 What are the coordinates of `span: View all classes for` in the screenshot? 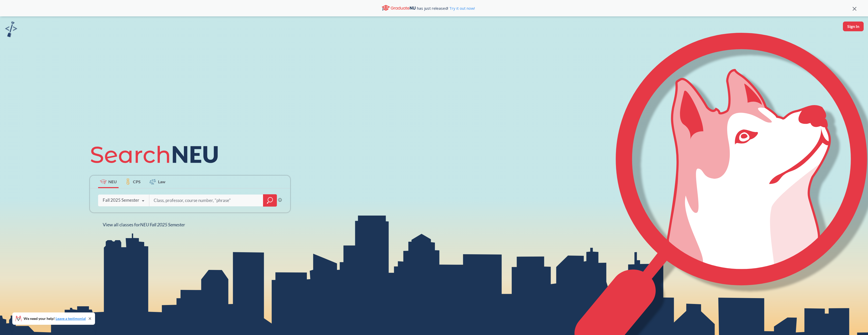 It's located at (144, 225).